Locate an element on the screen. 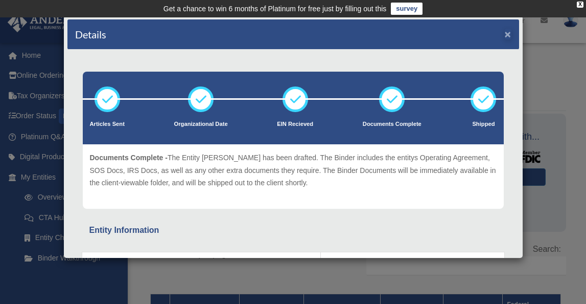 This screenshot has width=586, height=304. a: survey is located at coordinates (407, 9).